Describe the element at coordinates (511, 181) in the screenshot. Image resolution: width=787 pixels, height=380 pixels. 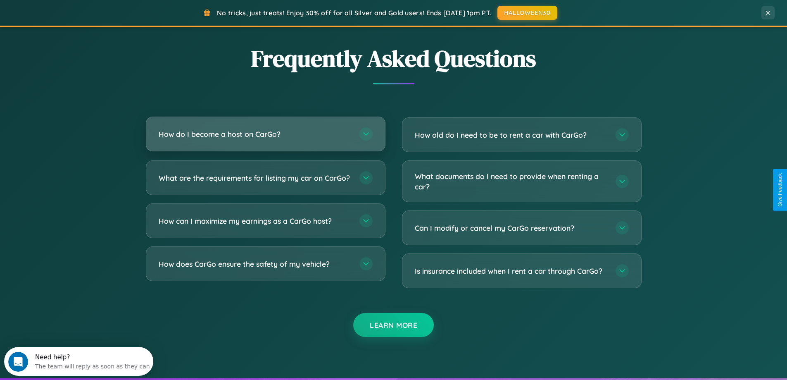
I see `h3: What documents do I need to provide when renting a car?` at that location.